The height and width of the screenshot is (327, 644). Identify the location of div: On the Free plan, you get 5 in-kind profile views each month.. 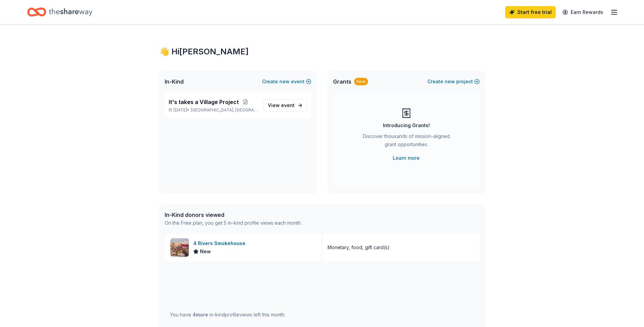
(233, 223).